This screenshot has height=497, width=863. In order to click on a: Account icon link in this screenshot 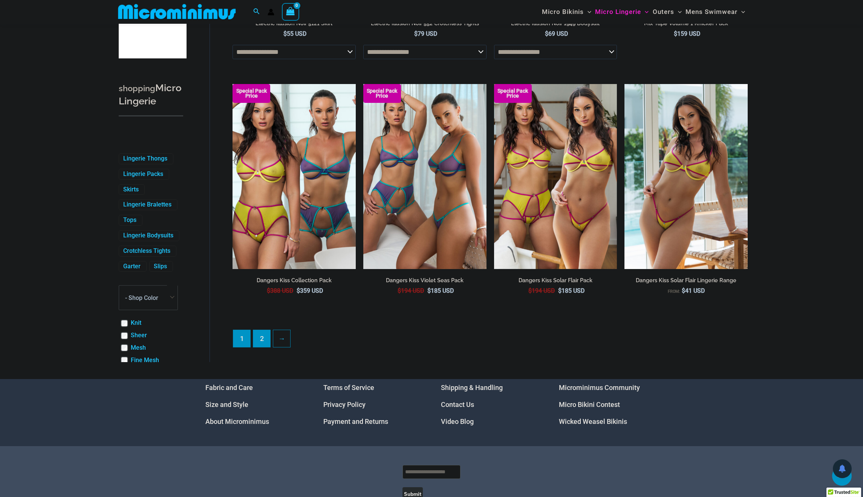, I will do `click(271, 12)`.